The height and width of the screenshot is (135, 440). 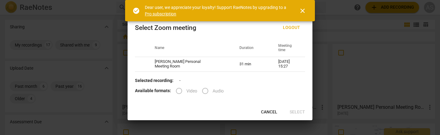 What do you see at coordinates (251, 79) in the screenshot?
I see `td: 34 min` at bounding box center [251, 79].